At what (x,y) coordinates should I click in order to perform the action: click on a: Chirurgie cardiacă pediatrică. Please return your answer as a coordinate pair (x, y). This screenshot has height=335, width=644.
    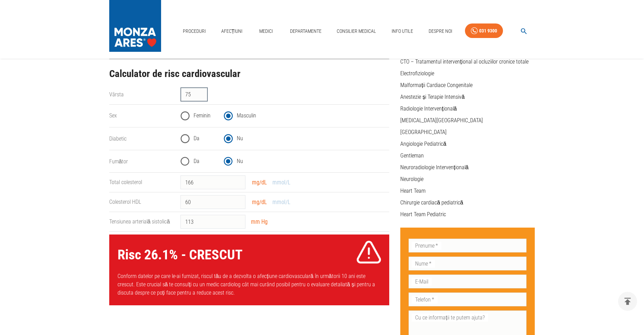
    Looking at the image, I should click on (432, 202).